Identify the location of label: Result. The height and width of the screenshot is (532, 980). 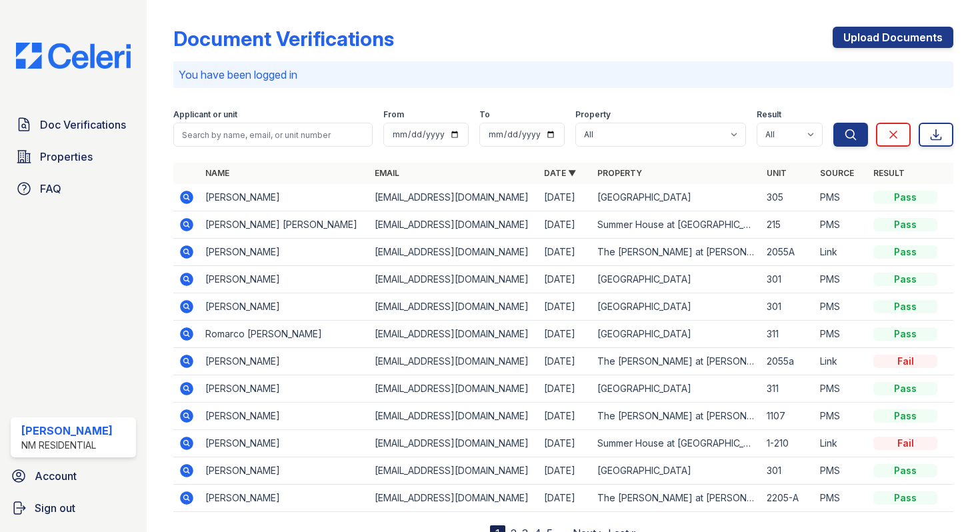
(768, 114).